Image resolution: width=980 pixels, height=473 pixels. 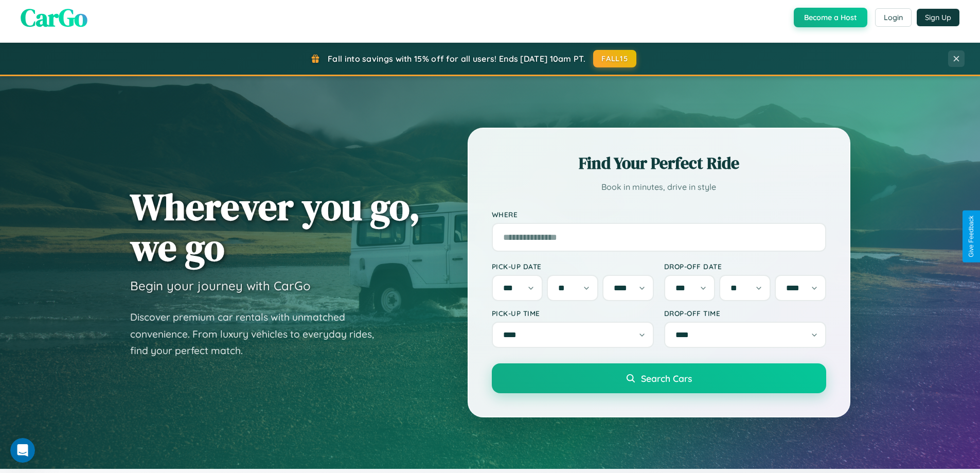 I want to click on button: Sign Up, so click(x=938, y=17).